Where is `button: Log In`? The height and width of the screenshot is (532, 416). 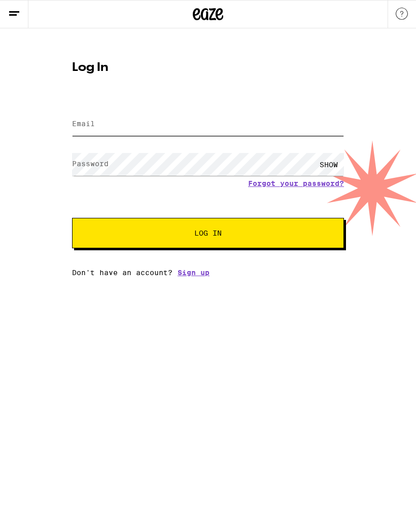
button: Log In is located at coordinates (208, 233).